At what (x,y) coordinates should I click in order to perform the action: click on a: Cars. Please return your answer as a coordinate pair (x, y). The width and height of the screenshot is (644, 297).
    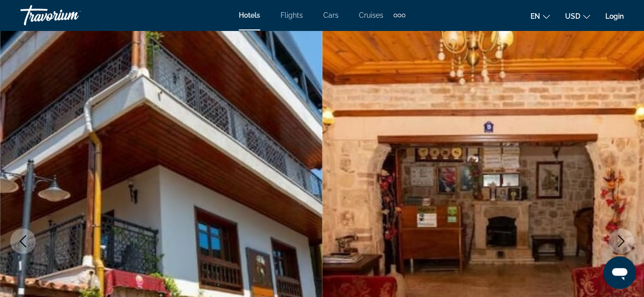
    Looking at the image, I should click on (331, 15).